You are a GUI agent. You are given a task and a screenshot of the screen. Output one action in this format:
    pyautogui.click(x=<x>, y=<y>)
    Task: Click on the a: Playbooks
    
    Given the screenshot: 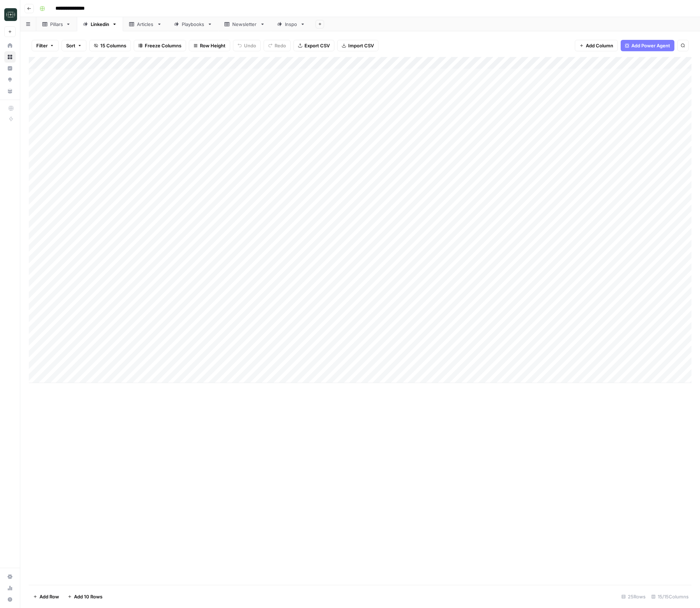 What is the action you would take?
    pyautogui.click(x=193, y=24)
    